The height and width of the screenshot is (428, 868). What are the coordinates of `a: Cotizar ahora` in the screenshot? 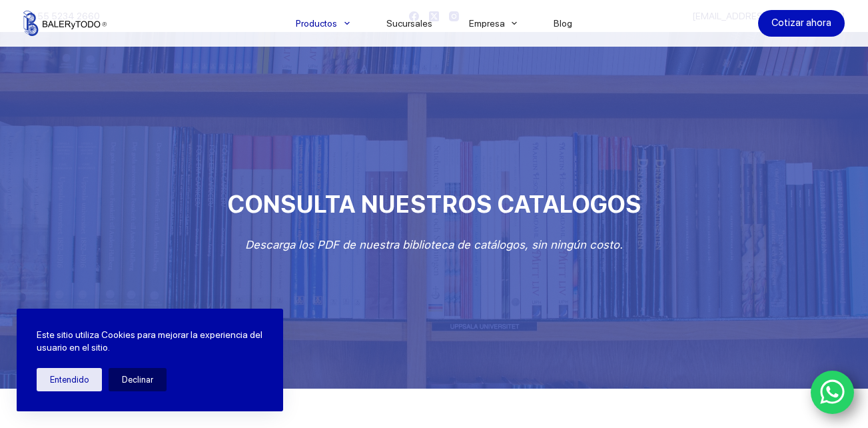 It's located at (802, 23).